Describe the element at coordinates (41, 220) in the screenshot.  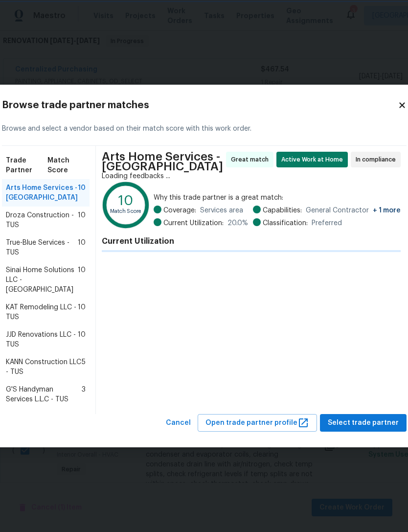
I see `span: Droza Construction - TUS` at that location.